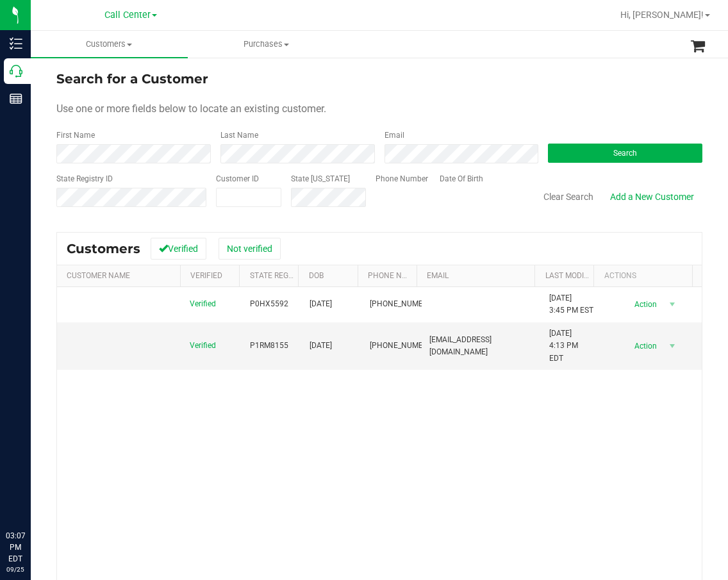 This screenshot has width=728, height=580. I want to click on label: Date Of Birth, so click(461, 179).